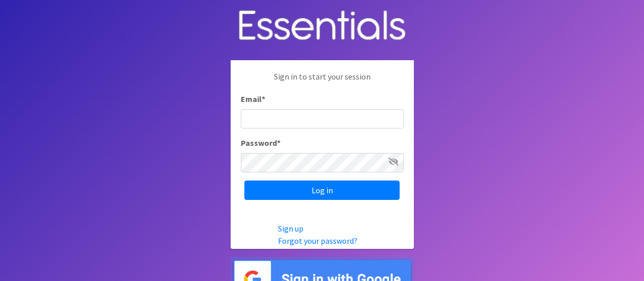 This screenshot has height=281, width=644. Describe the element at coordinates (291, 228) in the screenshot. I see `a: Sign up` at that location.